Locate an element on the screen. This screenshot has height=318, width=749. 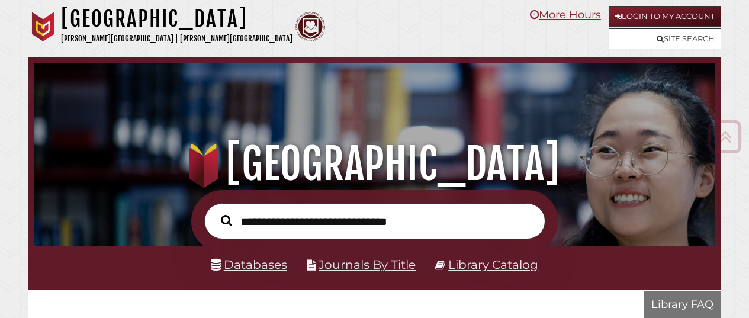
img: Calvin University is located at coordinates (43, 27).